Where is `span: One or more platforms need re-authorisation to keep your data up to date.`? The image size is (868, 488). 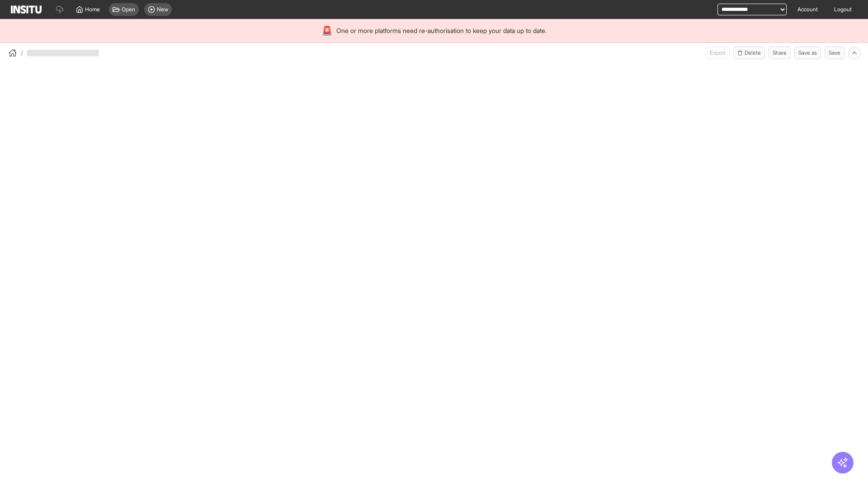
span: One or more platforms need re-authorisation to keep your data up to date. is located at coordinates (441, 31).